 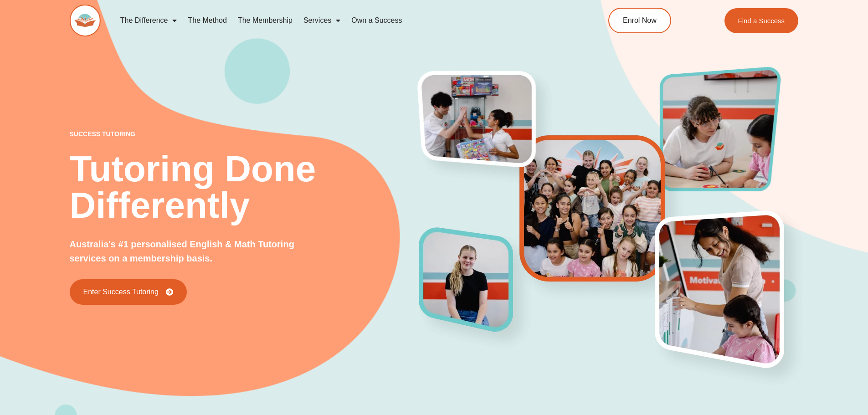 I want to click on a: Find a Success, so click(x=762, y=20).